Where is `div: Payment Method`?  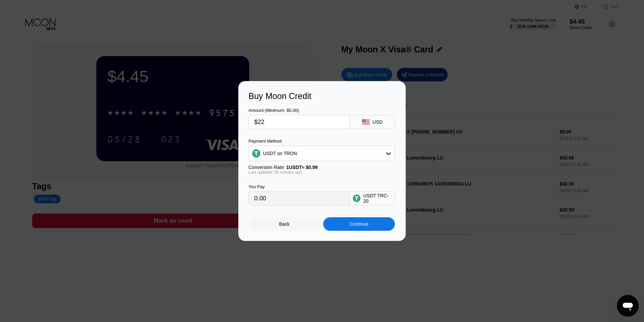 div: Payment Method is located at coordinates (322, 141).